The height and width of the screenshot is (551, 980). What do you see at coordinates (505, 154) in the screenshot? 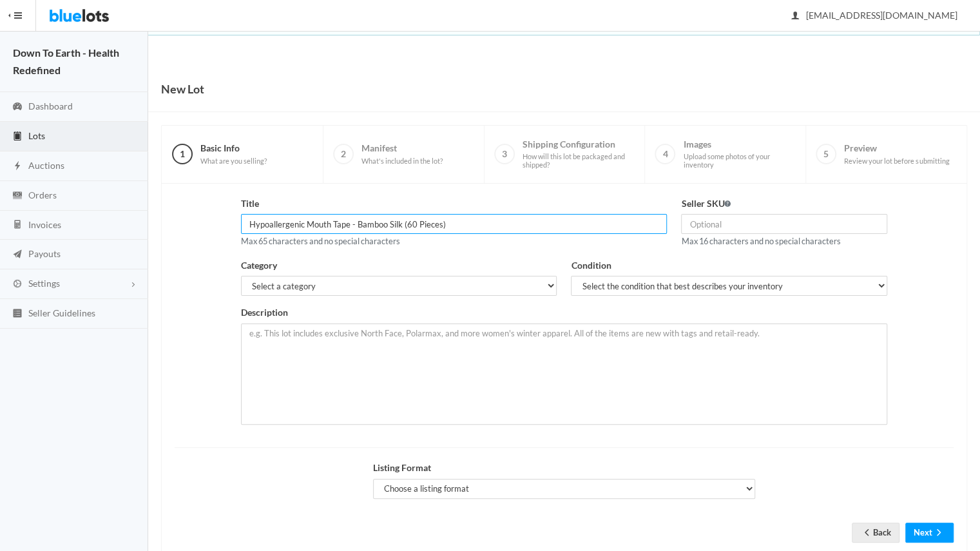
I see `span: 3` at bounding box center [505, 154].